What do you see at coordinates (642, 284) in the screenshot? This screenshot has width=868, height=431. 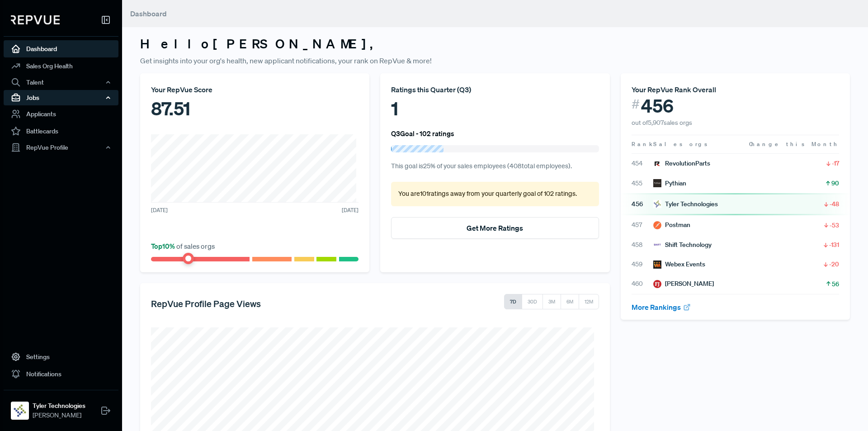 I see `span: 460` at bounding box center [642, 284].